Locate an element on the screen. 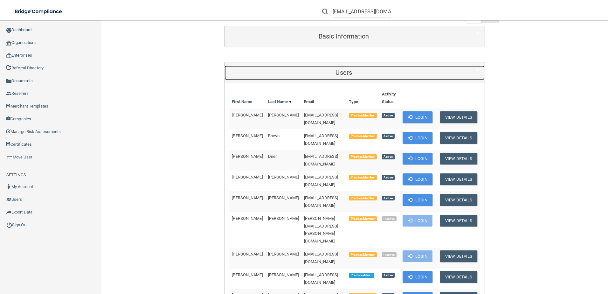 This screenshot has width=608, height=294. th: Activity Status is located at coordinates (389, 98).